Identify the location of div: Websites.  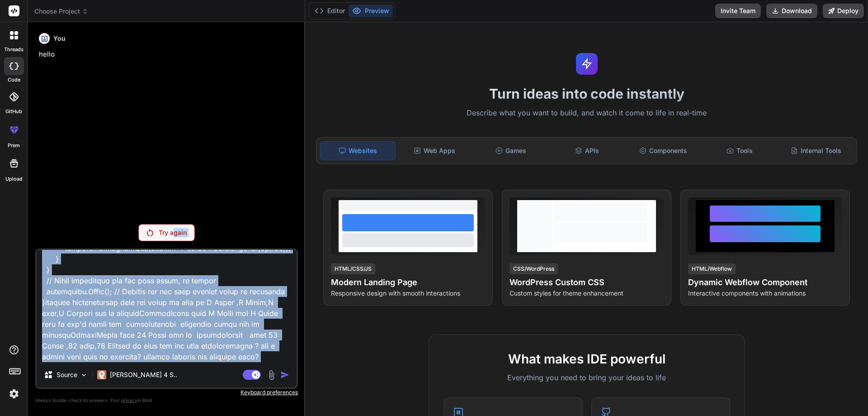
(358, 151).